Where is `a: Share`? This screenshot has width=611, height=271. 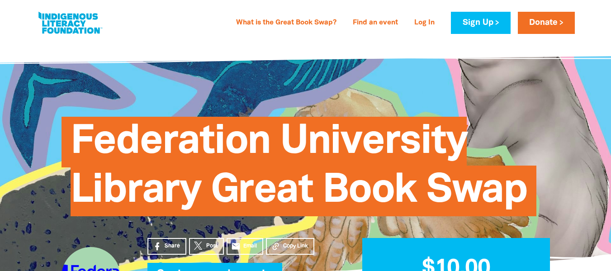 a: Share is located at coordinates (167, 246).